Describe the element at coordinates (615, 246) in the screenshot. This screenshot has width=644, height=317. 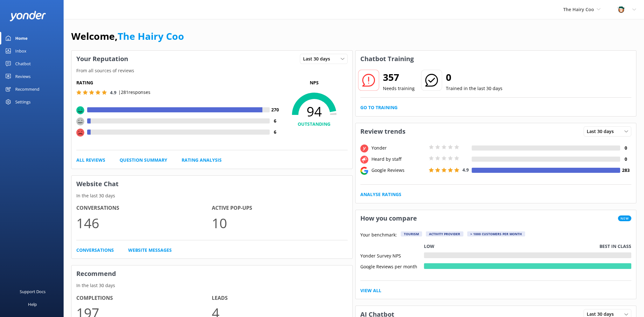
I see `p: Best in class` at that location.